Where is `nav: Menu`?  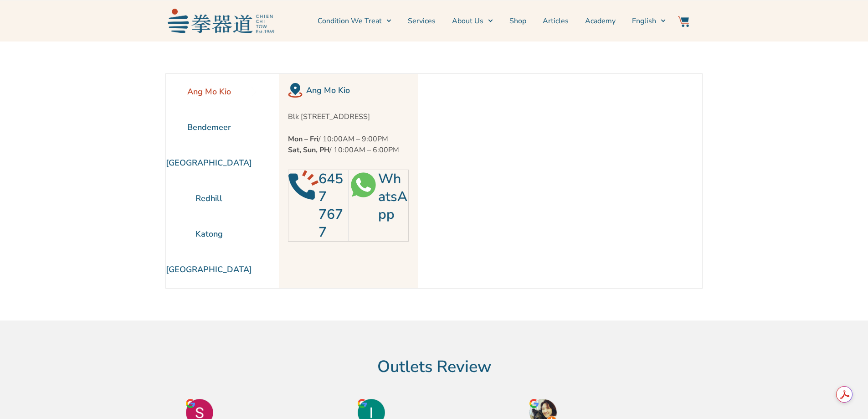 nav: Menu is located at coordinates (472, 21).